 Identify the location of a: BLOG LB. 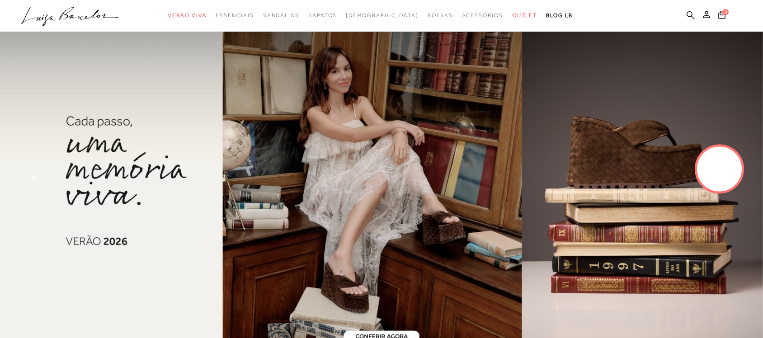
(559, 15).